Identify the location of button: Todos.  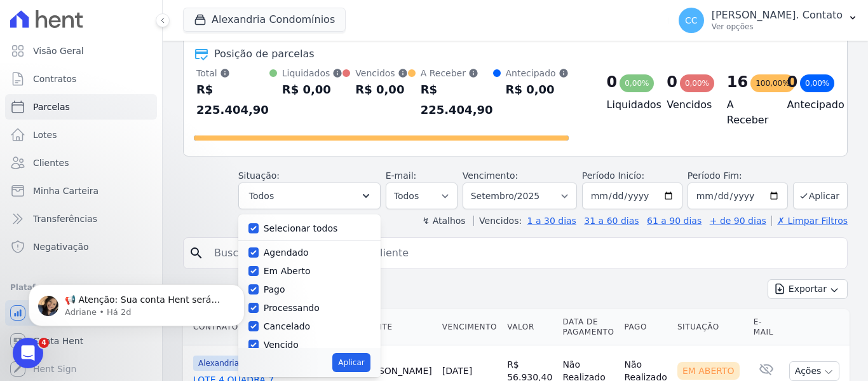
(310, 196).